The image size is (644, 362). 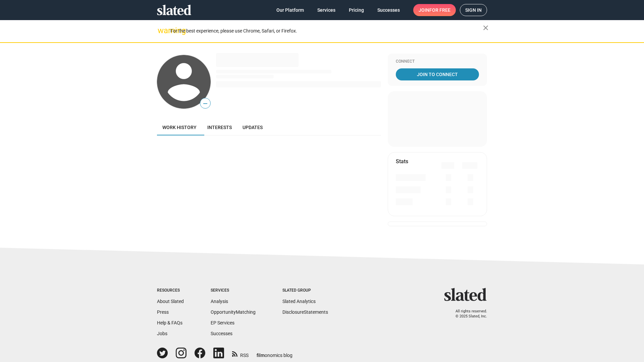 What do you see at coordinates (434, 10) in the screenshot?
I see `a: Joinfor free` at bounding box center [434, 10].